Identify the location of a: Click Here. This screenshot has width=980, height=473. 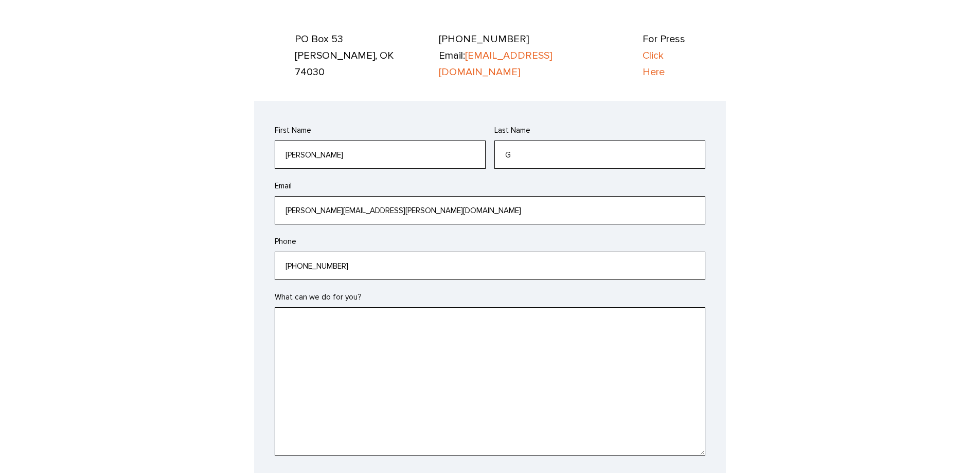
(653, 63).